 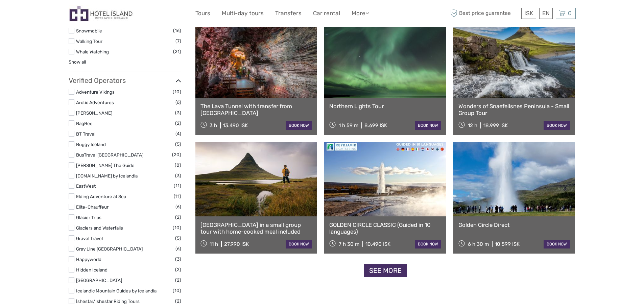 What do you see at coordinates (178, 41) in the screenshot?
I see `span: (7)` at bounding box center [178, 41].